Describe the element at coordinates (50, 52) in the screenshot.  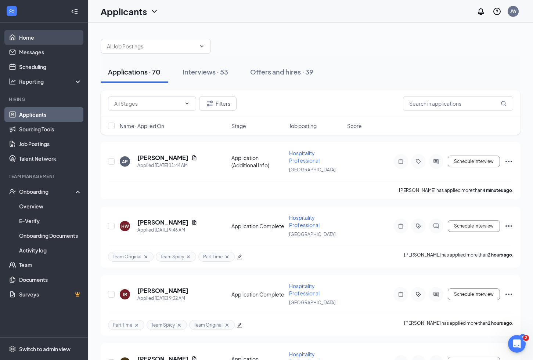
I see `a: Messages` at that location.